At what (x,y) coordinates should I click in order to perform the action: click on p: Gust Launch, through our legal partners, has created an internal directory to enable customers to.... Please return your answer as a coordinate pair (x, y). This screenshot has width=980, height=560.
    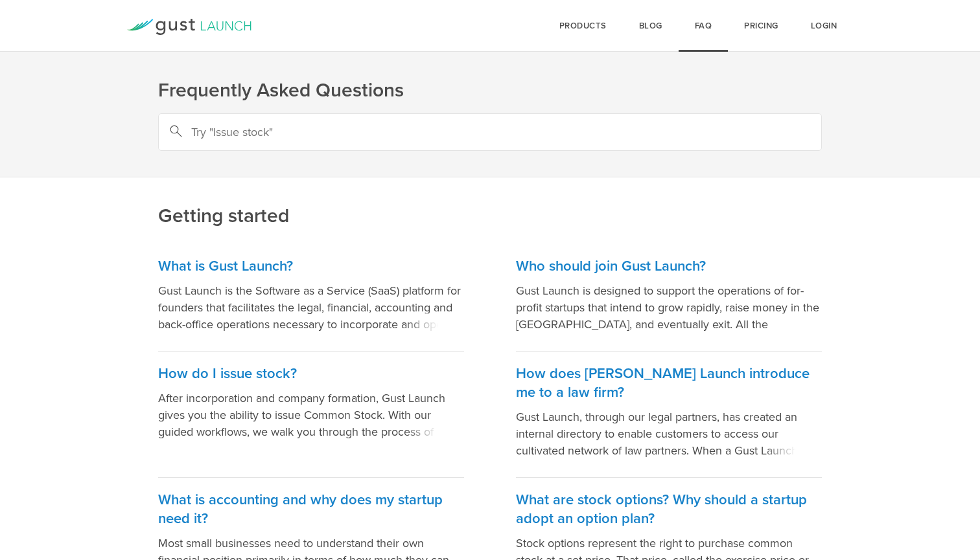
    Looking at the image, I should click on (669, 434).